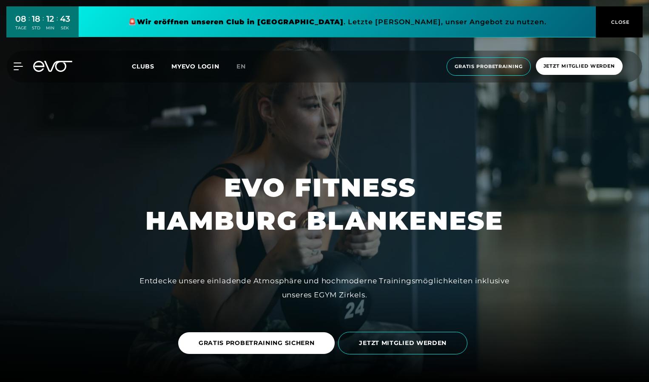 The height and width of the screenshot is (382, 649). I want to click on a: Clubs, so click(151, 66).